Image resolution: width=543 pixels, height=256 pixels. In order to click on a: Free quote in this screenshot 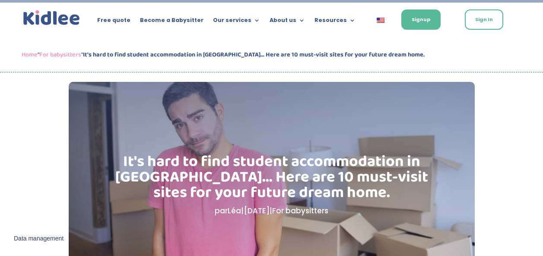, I will do `click(114, 22)`.